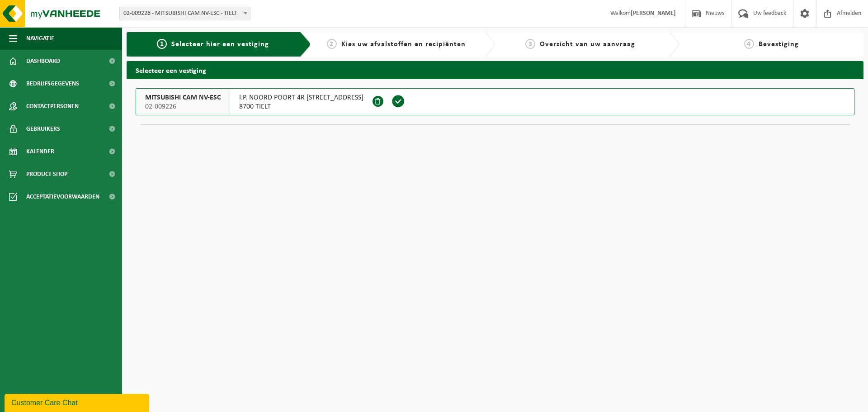  I want to click on span: MITSUBISHI CAM NV-ESC, so click(183, 98).